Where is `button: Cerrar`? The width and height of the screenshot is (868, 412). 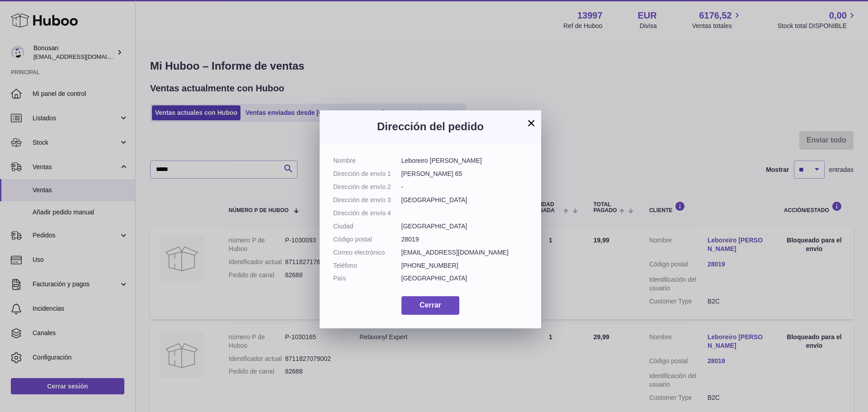
button: Cerrar is located at coordinates (430, 305).